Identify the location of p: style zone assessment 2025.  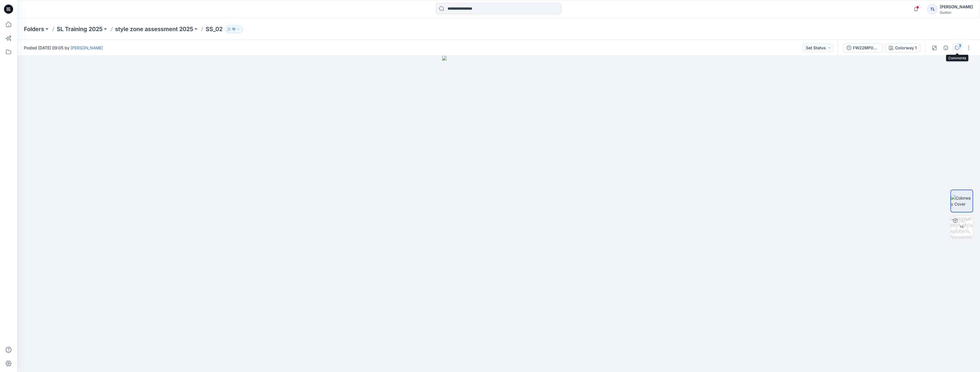
(154, 29).